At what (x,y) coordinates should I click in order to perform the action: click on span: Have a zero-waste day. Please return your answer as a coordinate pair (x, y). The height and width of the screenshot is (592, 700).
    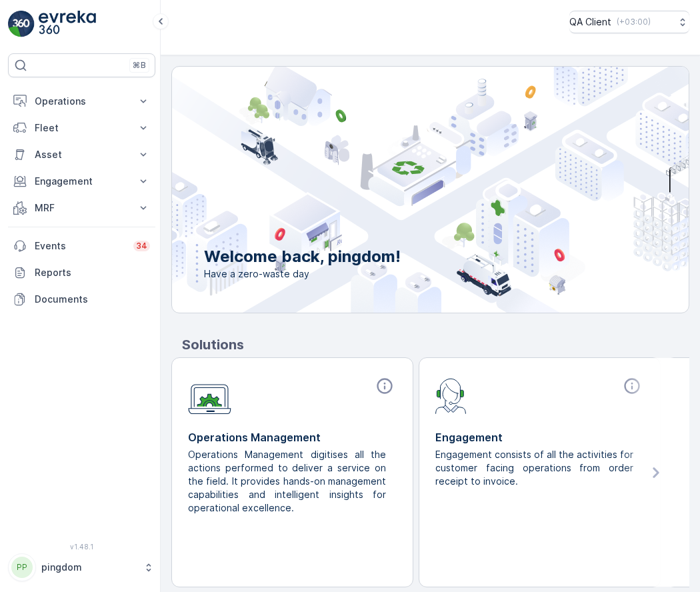
    Looking at the image, I should click on (302, 274).